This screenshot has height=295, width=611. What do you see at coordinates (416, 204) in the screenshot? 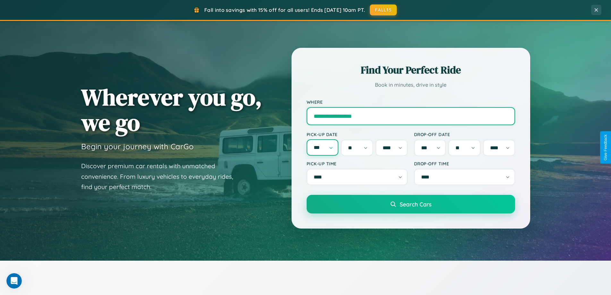
I see `span: Search Cars` at bounding box center [416, 204].